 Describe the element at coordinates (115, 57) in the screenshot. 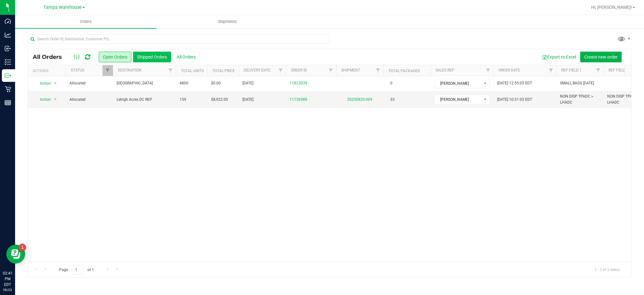

I see `button: Open Orders` at that location.